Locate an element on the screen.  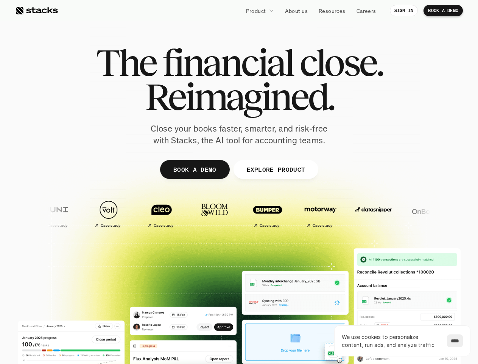
p: Careers is located at coordinates (367, 11).